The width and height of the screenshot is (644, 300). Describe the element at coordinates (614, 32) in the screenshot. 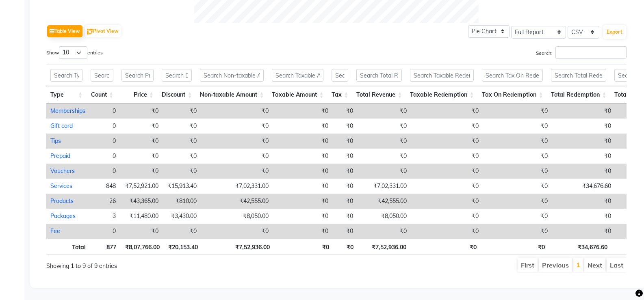

I see `button: Export` at that location.